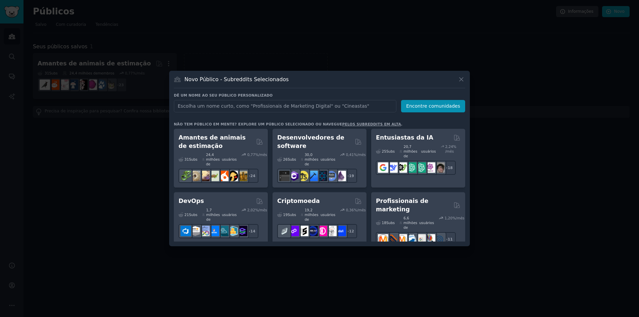 The height and width of the screenshot is (317, 639). Describe the element at coordinates (312, 176) in the screenshot. I see `img: Programação iOS` at that location.